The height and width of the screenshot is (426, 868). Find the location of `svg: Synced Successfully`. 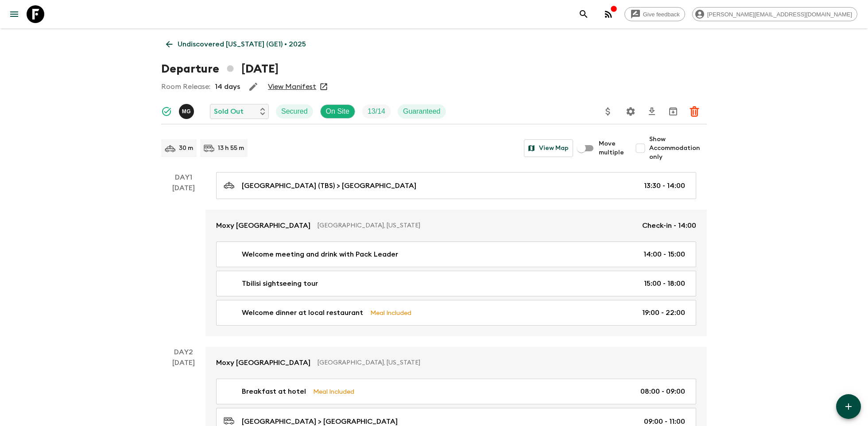

svg: Synced Successfully is located at coordinates (167, 112).